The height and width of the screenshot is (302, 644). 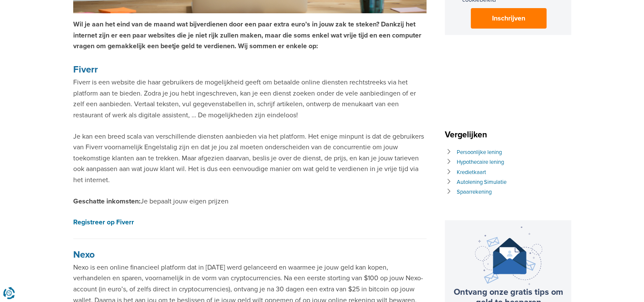 I want to click on p: Fiverr is een website die haar gebruikers de mogelijkheid geeft om betaalde online diensten recht..., so click(x=250, y=99).